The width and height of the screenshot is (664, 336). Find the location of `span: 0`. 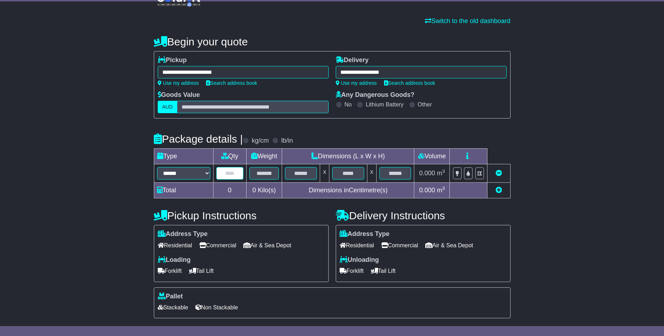

span: 0 is located at coordinates (254, 190).